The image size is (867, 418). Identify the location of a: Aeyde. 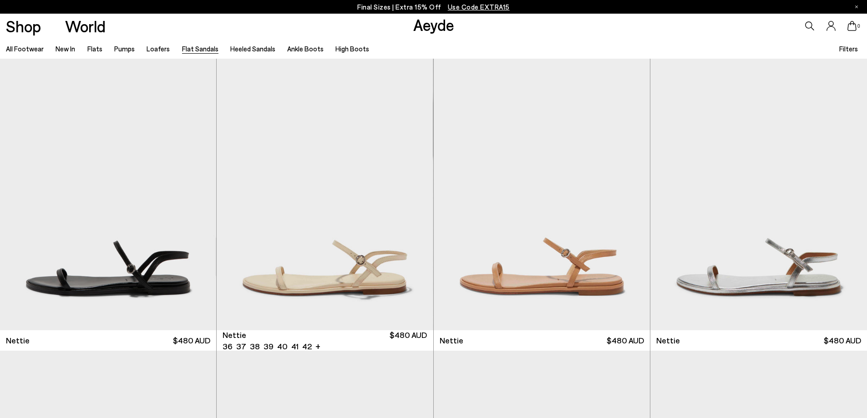
(434, 25).